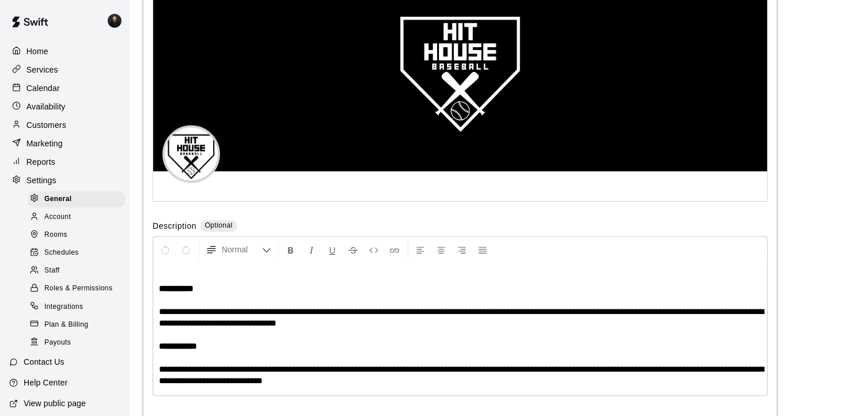 This screenshot has width=868, height=416. I want to click on span: Normal, so click(242, 250).